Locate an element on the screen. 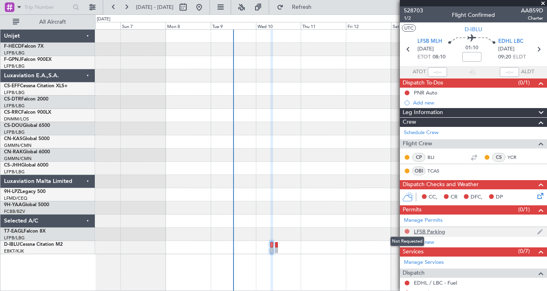 The image size is (547, 291). a: F-GPNJFalcon 900EX is located at coordinates (28, 60).